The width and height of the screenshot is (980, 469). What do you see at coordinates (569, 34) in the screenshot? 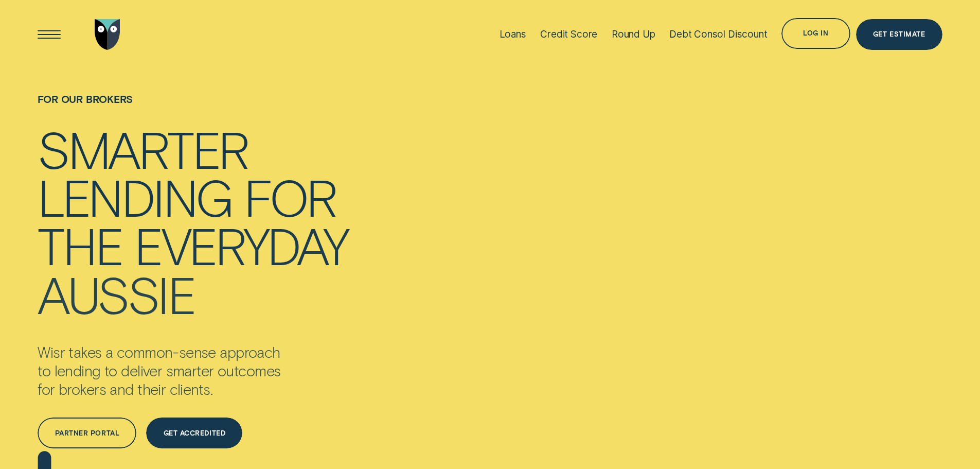
I see `div: Credit Score` at bounding box center [569, 34].